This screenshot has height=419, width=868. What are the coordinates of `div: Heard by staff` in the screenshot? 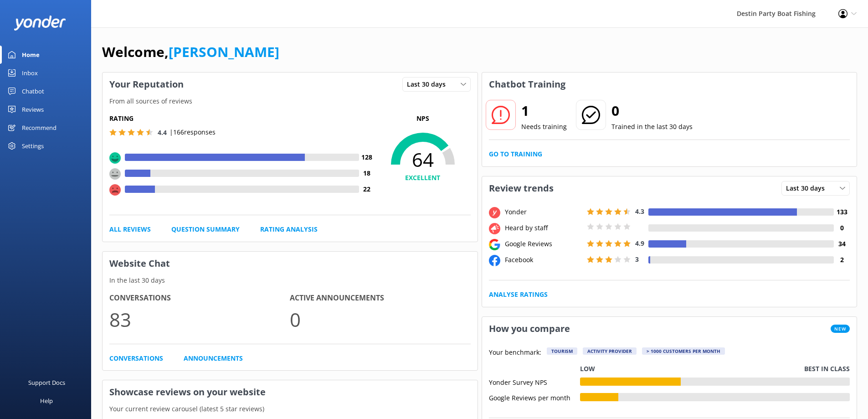 It's located at (543, 228).